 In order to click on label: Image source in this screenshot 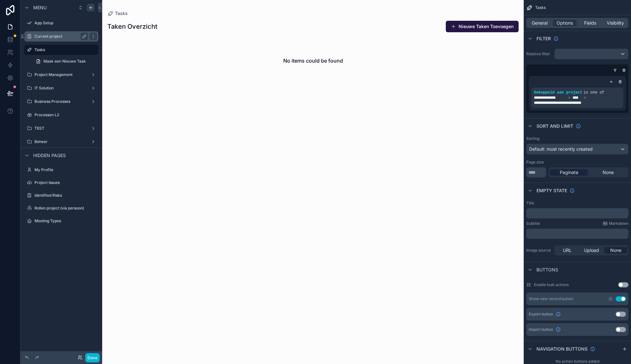, I will do `click(539, 250)`.